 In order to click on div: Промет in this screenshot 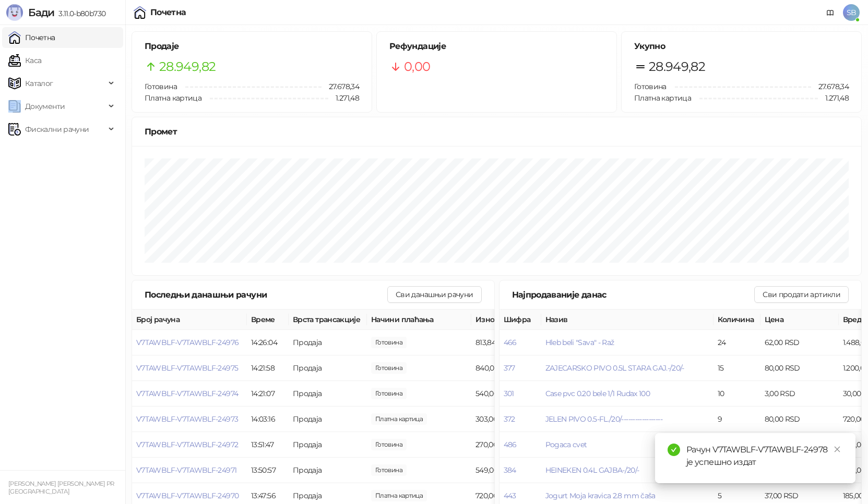, I will do `click(496, 131)`.